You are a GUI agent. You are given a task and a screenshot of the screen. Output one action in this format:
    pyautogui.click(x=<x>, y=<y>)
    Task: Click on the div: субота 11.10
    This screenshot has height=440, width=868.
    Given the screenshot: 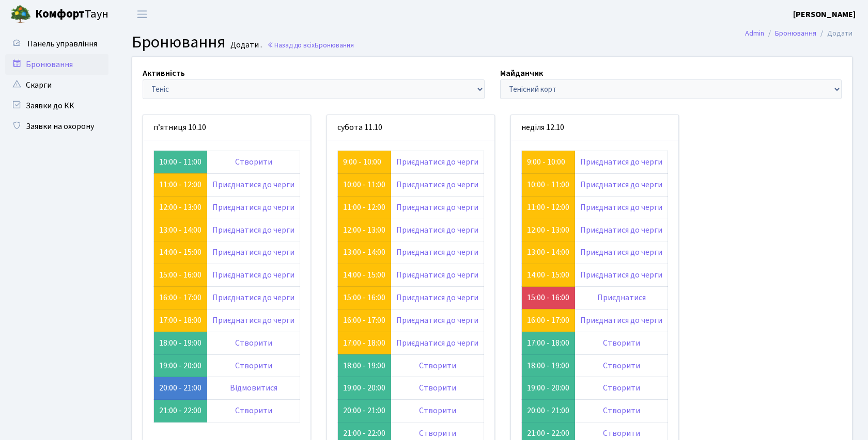 What is the action you would take?
    pyautogui.click(x=411, y=128)
    